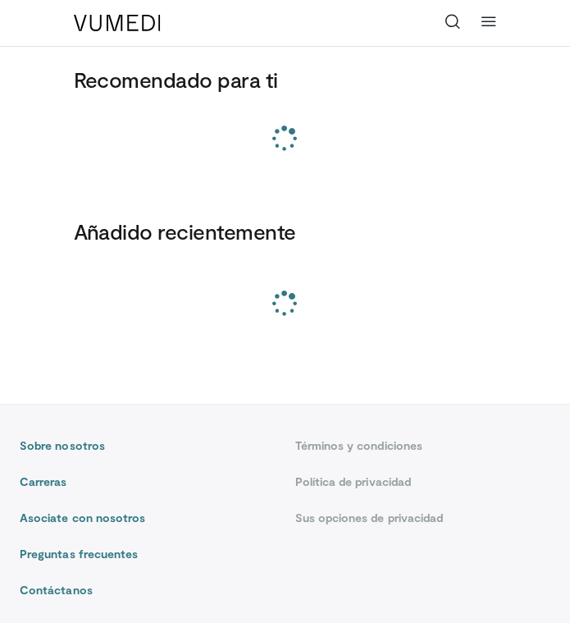  What do you see at coordinates (148, 445) in the screenshot?
I see `a: Sobre nosotros` at bounding box center [148, 445].